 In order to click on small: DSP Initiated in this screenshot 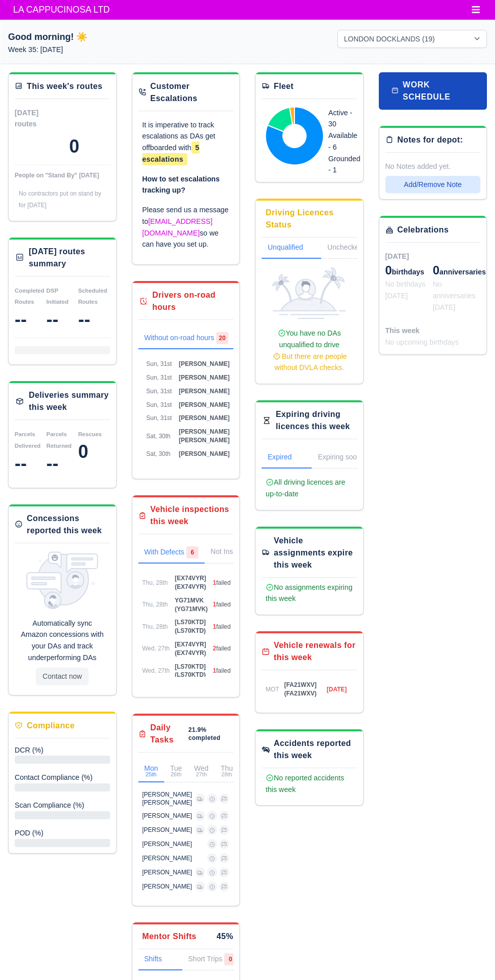, I will do `click(58, 296)`.